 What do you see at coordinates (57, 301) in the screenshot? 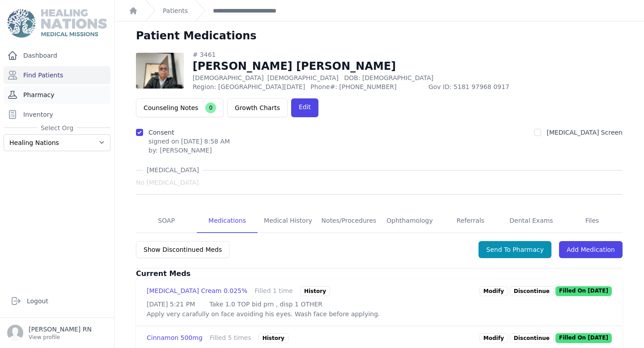
I see `a: Logout` at bounding box center [57, 301].